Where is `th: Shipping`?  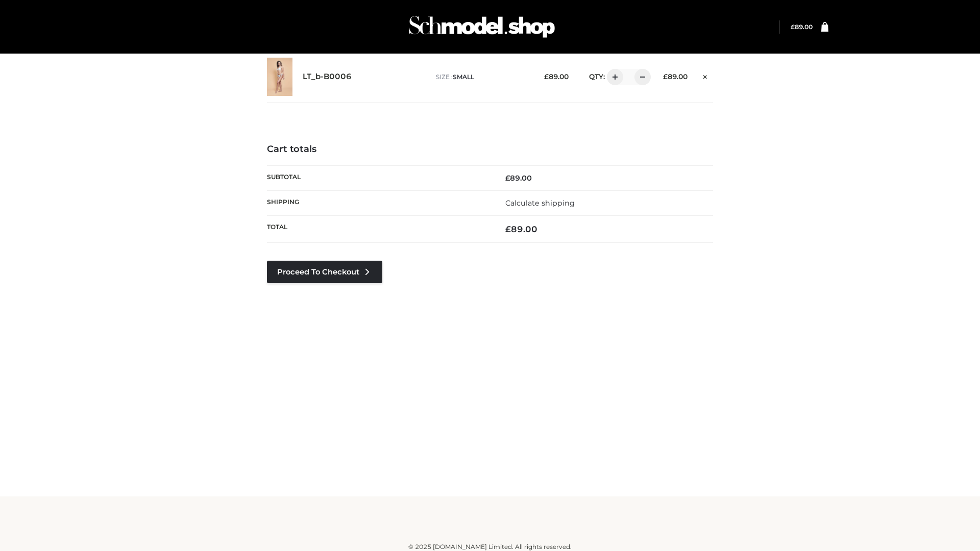 th: Shipping is located at coordinates (378, 202).